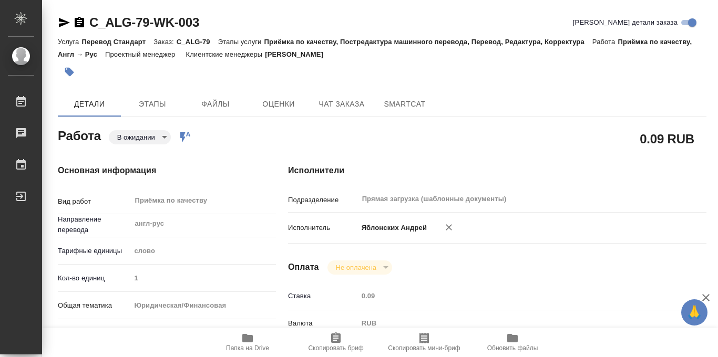 Image resolution: width=718 pixels, height=357 pixels. I want to click on p: Яблонских Андрей, so click(392, 228).